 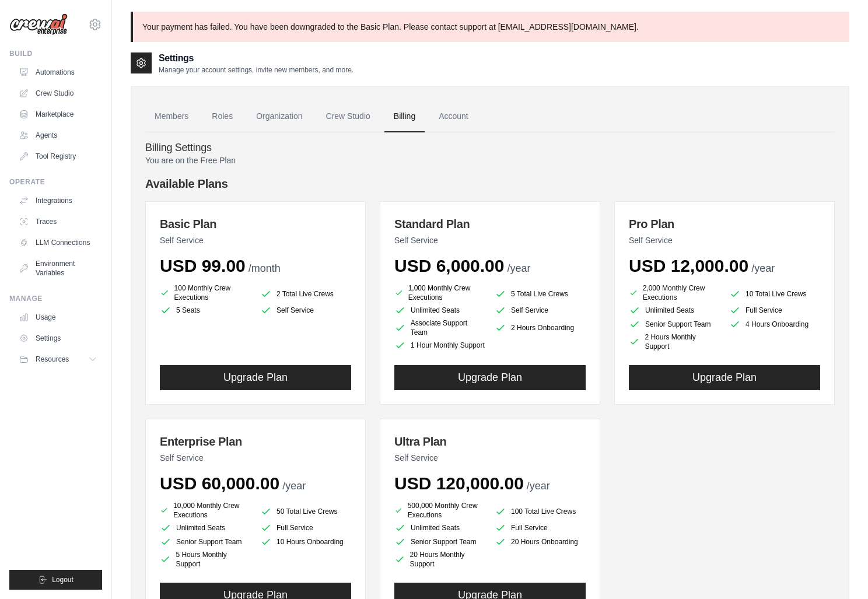 I want to click on li: 100 Monthly Crew Executions, so click(x=205, y=292).